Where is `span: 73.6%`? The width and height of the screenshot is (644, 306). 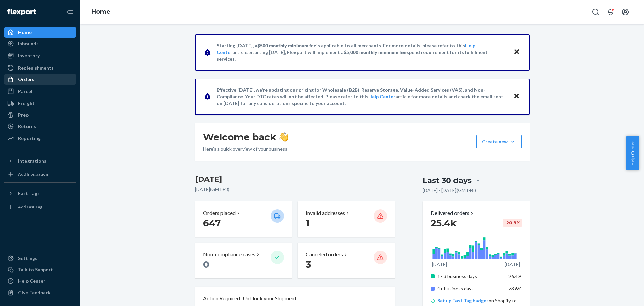 span: 73.6% is located at coordinates (515, 288).